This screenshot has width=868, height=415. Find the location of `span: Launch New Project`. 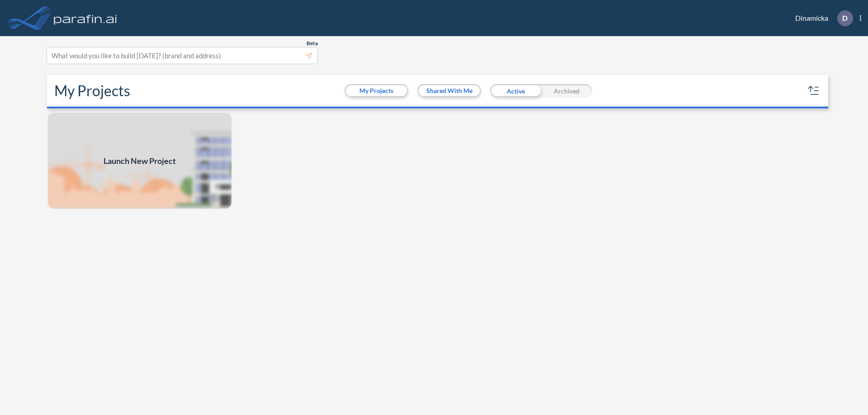

span: Launch New Project is located at coordinates (140, 161).